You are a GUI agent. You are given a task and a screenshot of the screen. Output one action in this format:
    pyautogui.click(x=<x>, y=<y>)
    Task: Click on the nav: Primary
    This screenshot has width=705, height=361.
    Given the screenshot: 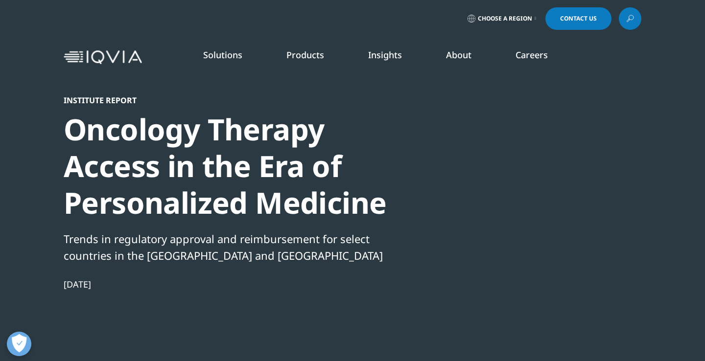 What is the action you would take?
    pyautogui.click(x=394, y=57)
    